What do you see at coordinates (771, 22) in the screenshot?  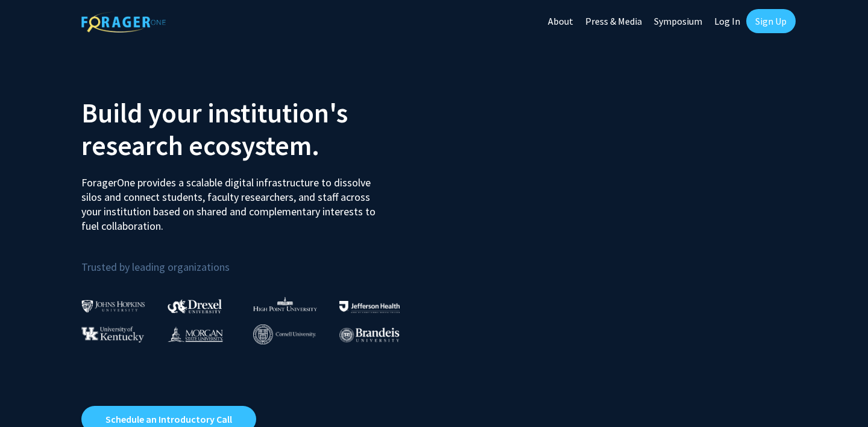 I see `a: Sign Up` at bounding box center [771, 22].